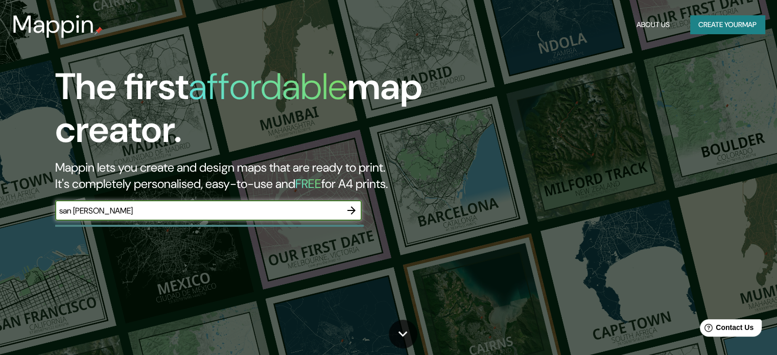  What do you see at coordinates (268, 86) in the screenshot?
I see `h1: affordable` at bounding box center [268, 86].